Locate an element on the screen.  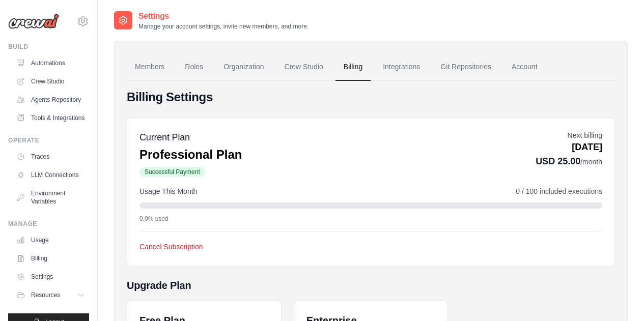
span: 0 / 100 included executions is located at coordinates (559, 191).